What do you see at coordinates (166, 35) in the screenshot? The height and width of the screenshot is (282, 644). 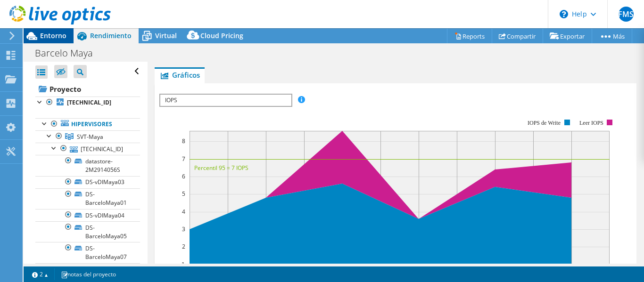 I see `span: Virtual` at bounding box center [166, 35].